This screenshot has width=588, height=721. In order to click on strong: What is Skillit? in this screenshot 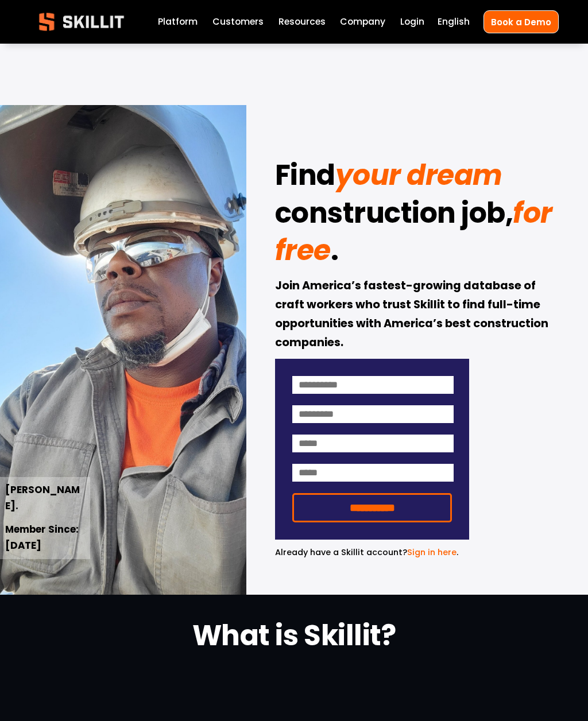, I will do `click(294, 639)`.